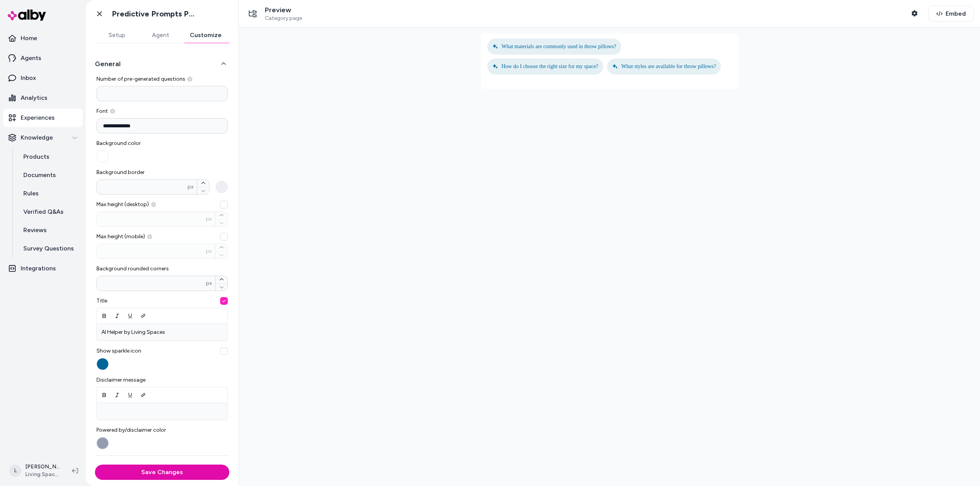 The height and width of the screenshot is (486, 980). I want to click on span: Max height (mobile), so click(162, 237).